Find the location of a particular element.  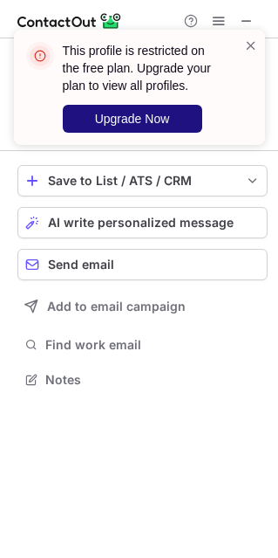

button: Add to email campaign is located at coordinates (142, 306).